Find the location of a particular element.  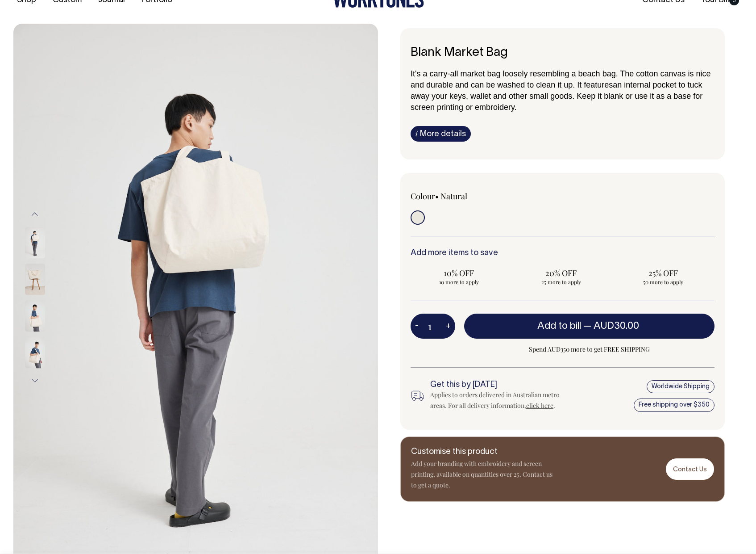

span: Spend AUD350 more to get FREE SHIPPING is located at coordinates (590, 350).